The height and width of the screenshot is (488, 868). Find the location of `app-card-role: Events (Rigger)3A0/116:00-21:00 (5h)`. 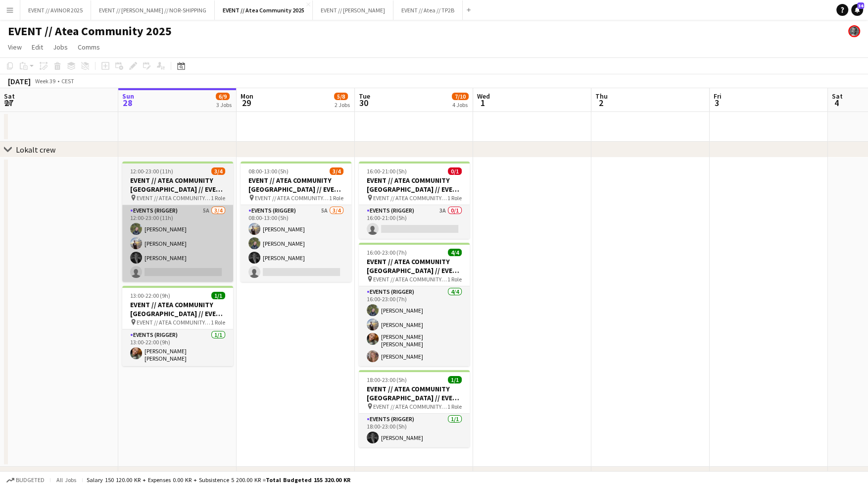

app-card-role: Events (Rigger)3A0/116:00-21:00 (5h) is located at coordinates (414, 222).